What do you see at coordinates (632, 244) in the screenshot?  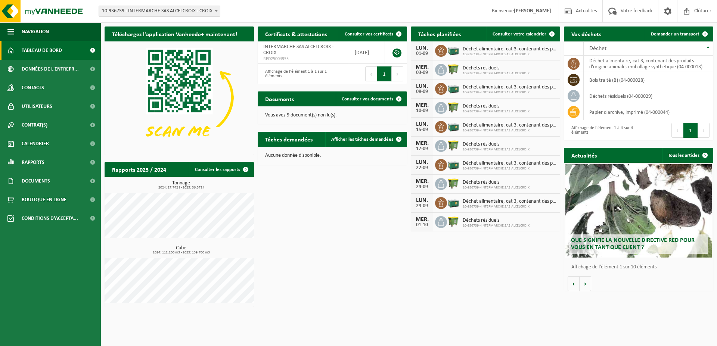 I see `span: Que signifie la nouvelle directive RED pour vous en tant que client ?` at bounding box center [632, 244].